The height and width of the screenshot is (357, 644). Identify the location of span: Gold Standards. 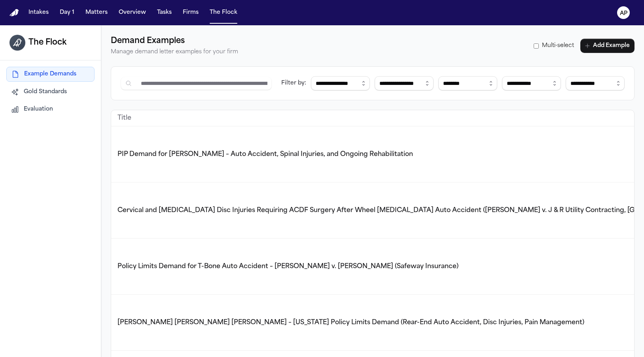
(45, 92).